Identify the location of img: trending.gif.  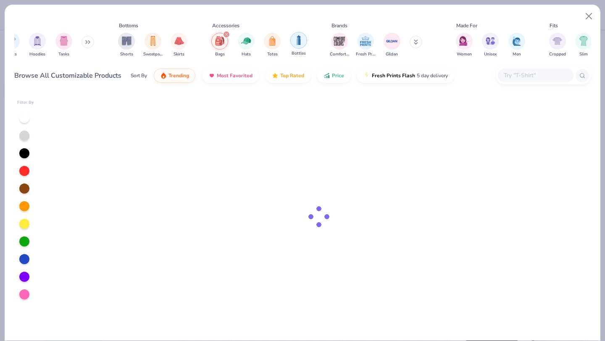
(163, 76).